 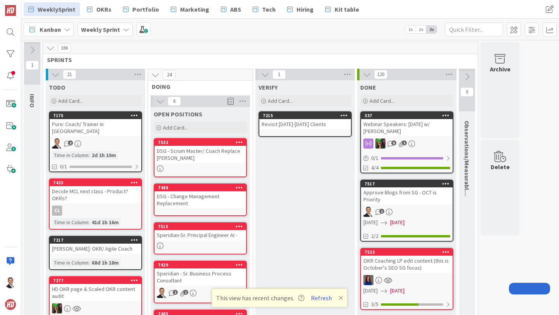 I want to click on div: 7532, so click(x=200, y=142).